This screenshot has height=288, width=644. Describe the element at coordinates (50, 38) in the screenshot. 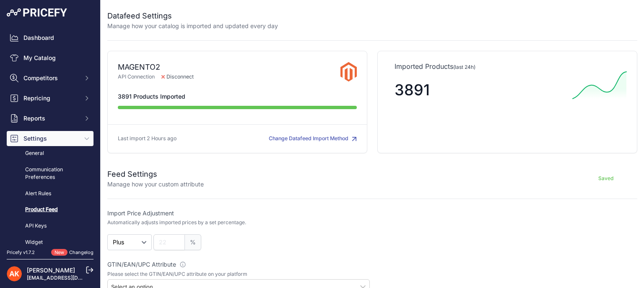

I see `a: Dashboard` at that location.